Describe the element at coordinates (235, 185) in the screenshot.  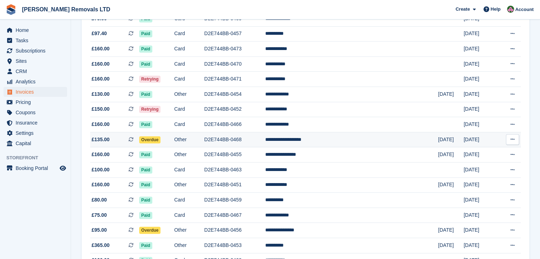
I see `td: D2E744BB-0451` at that location.